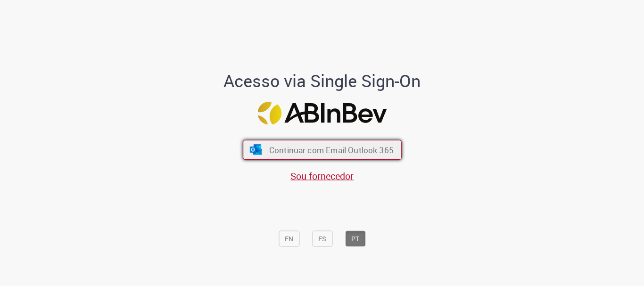 This screenshot has height=286, width=644. I want to click on a: Sou fornecedor, so click(322, 176).